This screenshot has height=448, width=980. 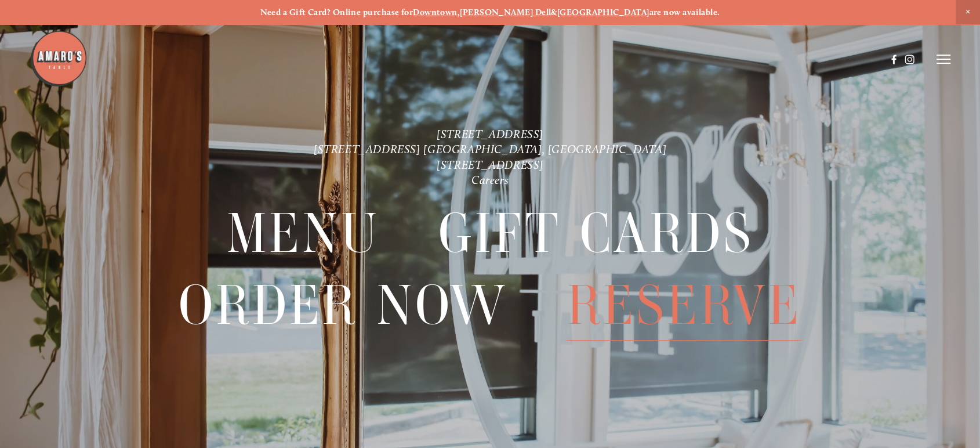 What do you see at coordinates (596, 233) in the screenshot?
I see `a: Gift Cards` at bounding box center [596, 233].